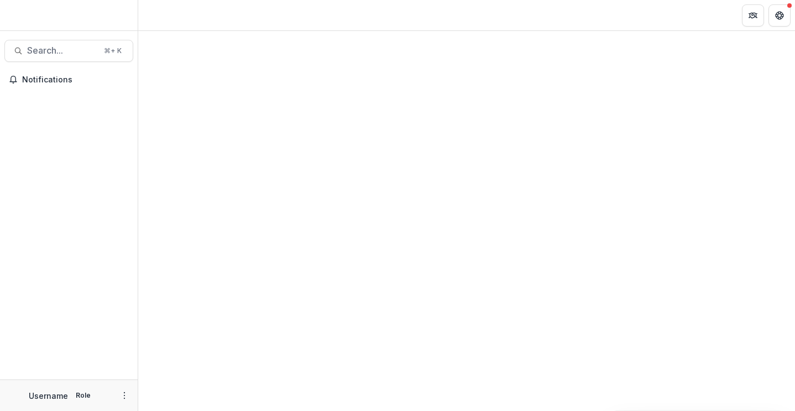 Image resolution: width=795 pixels, height=411 pixels. I want to click on button: More, so click(124, 395).